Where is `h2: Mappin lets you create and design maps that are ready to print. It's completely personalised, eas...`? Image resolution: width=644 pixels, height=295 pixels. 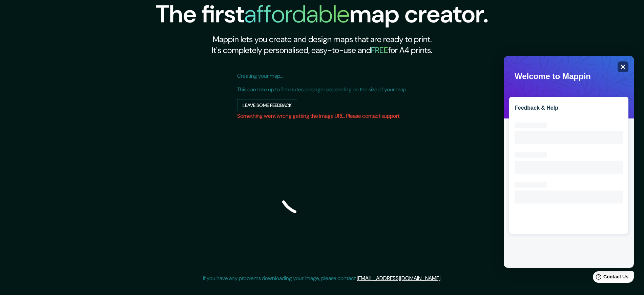 h2: Mappin lets you create and design maps that are ready to print. It's completely personalised, eas... is located at coordinates (322, 44).